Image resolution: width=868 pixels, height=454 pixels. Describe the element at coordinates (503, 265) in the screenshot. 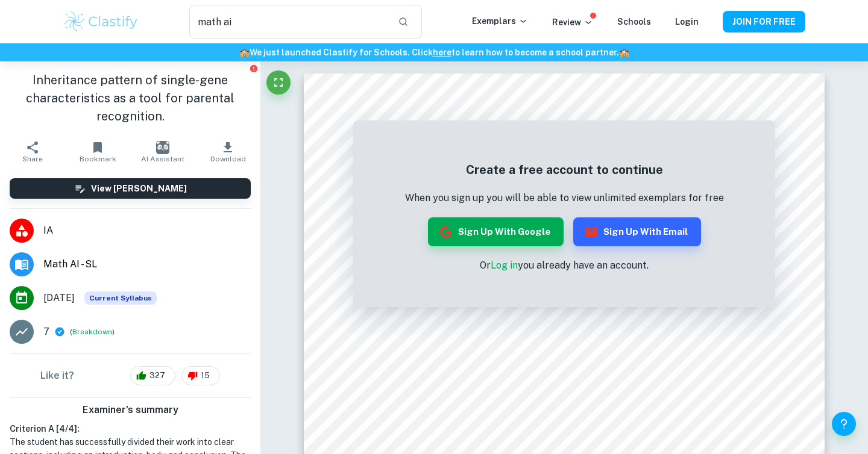

I see `a: Log in` at that location.